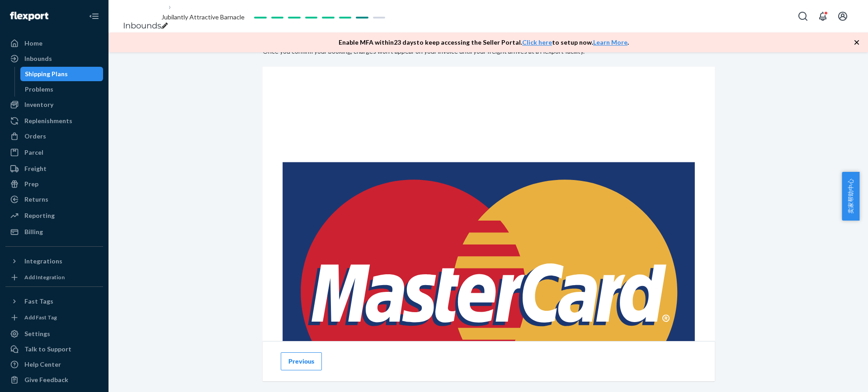 This screenshot has height=392, width=868. What do you see at coordinates (43, 365) in the screenshot?
I see `div: Help Center` at bounding box center [43, 365].